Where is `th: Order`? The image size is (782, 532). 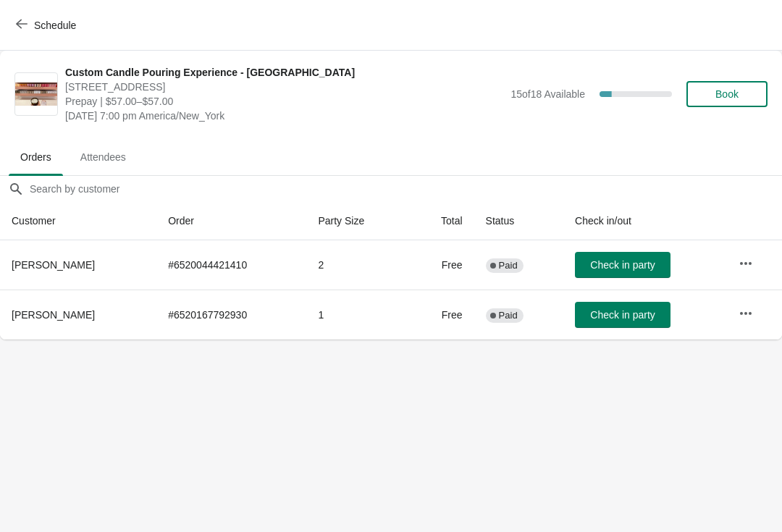
th: Order is located at coordinates (231, 221).